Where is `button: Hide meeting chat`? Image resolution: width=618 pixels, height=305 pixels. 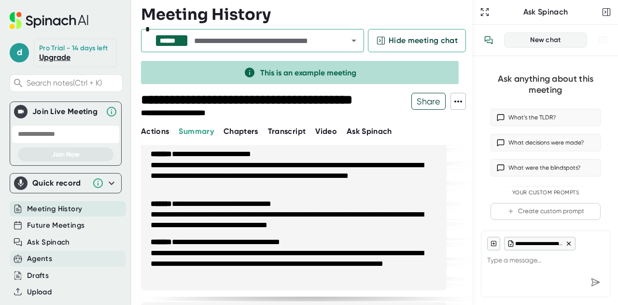
button: Hide meeting chat is located at coordinates (417, 41).